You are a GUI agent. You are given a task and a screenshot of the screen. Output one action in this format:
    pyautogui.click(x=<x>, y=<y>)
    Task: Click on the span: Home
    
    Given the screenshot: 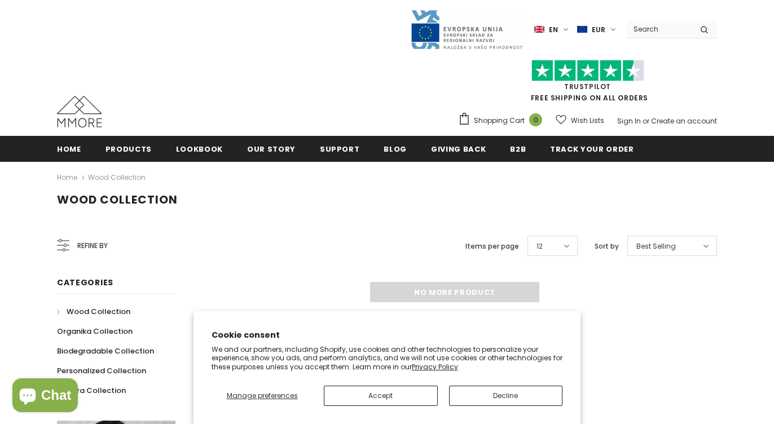 What is the action you would take?
    pyautogui.click(x=69, y=149)
    